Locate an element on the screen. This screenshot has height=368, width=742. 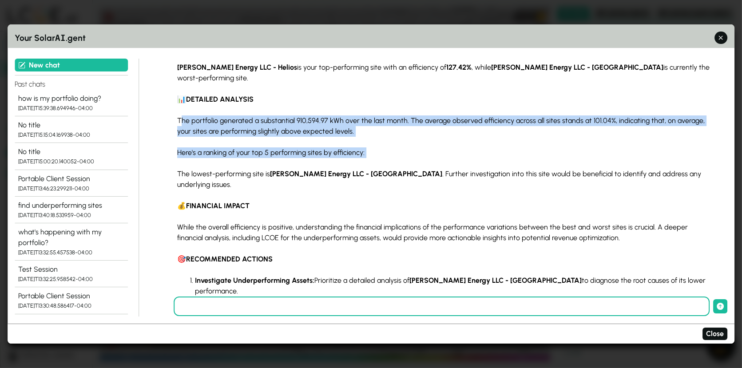
strong: DETAILED ANALYSIS is located at coordinates (220, 99).